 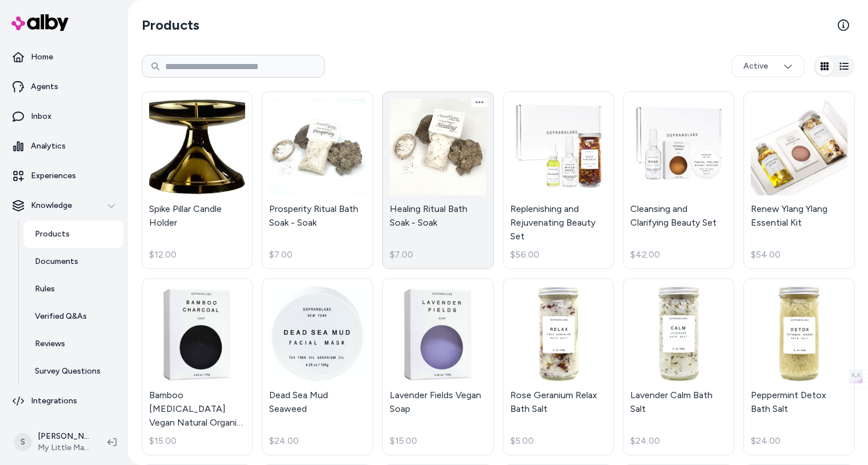 What do you see at coordinates (438, 180) in the screenshot?
I see `a: Healing Ritual Bath Soak - SoakHealing Ritual Bath Soak - Soak$7.00` at bounding box center [438, 180].